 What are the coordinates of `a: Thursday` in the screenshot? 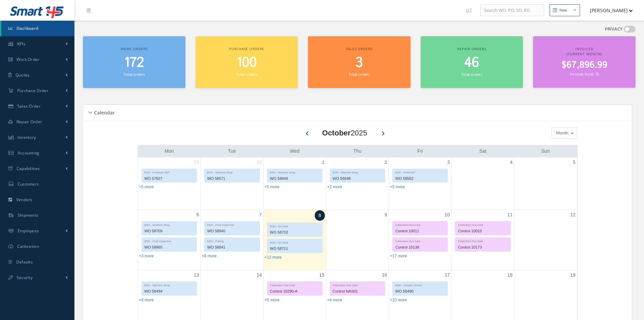 It's located at (358, 151).